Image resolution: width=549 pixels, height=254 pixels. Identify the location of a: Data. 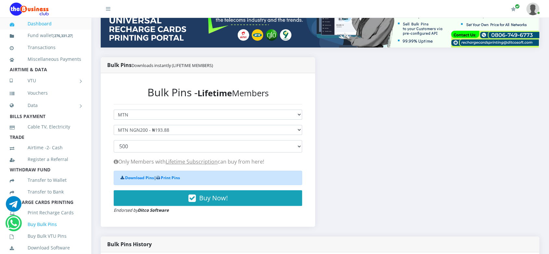
(46, 105).